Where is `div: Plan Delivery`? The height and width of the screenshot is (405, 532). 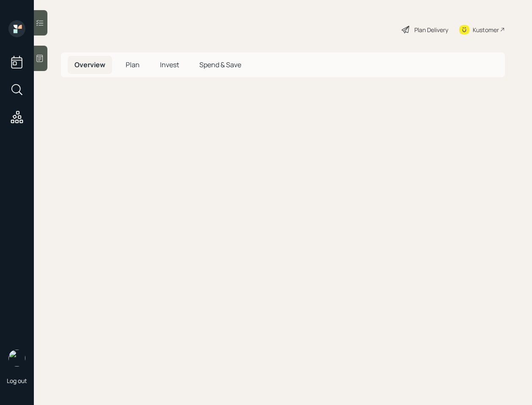
div: Plan Delivery is located at coordinates (431, 30).